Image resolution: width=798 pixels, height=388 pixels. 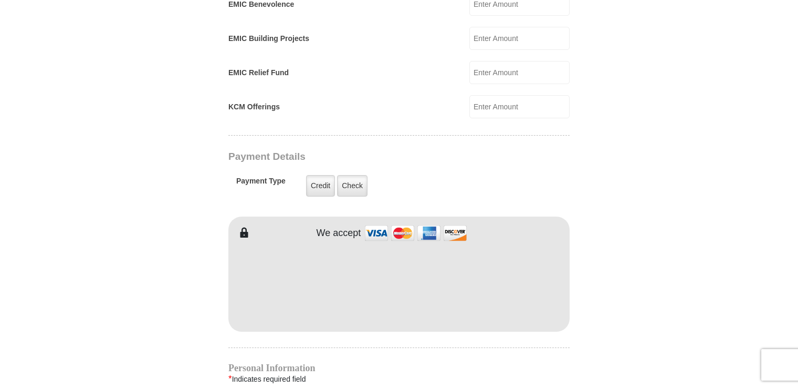 I want to click on h5: Payment Type, so click(x=261, y=183).